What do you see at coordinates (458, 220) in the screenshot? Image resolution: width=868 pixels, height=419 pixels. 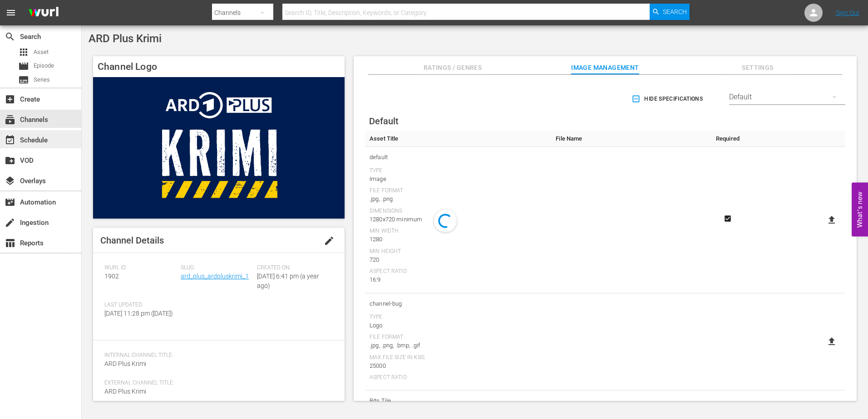 I see `div: 1280x720 minimum` at bounding box center [458, 220].